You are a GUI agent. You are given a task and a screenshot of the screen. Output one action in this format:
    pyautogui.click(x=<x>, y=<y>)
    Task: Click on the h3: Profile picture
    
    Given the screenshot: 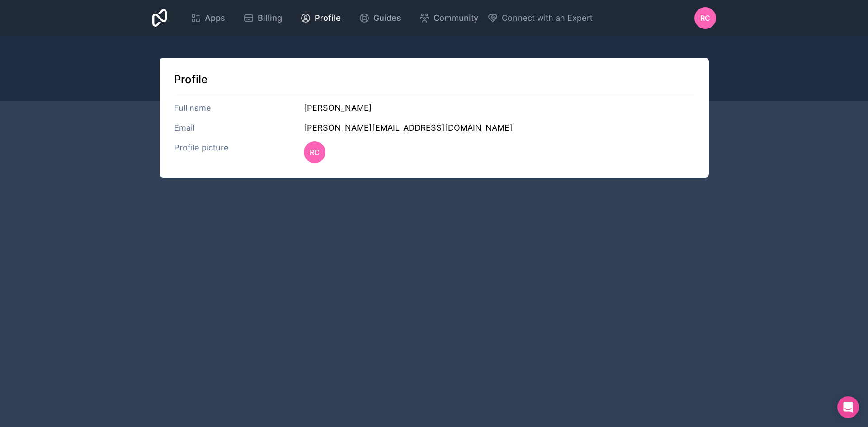 What is the action you would take?
    pyautogui.click(x=239, y=152)
    